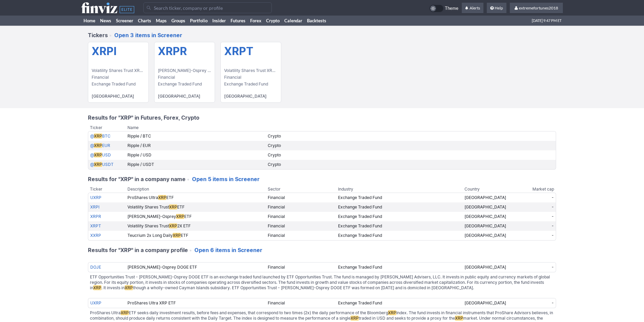 This screenshot has width=644, height=322. I want to click on a: extremefortunes2018, so click(536, 8).